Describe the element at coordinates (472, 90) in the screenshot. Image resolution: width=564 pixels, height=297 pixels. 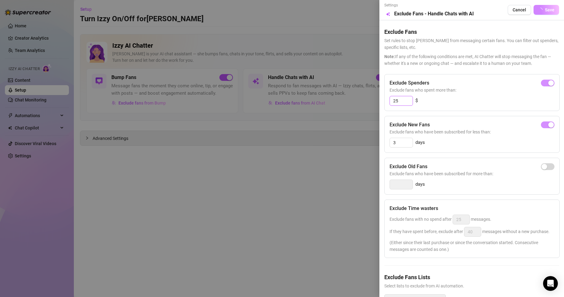
I see `span: Exclude fans who spent more than:` at that location.